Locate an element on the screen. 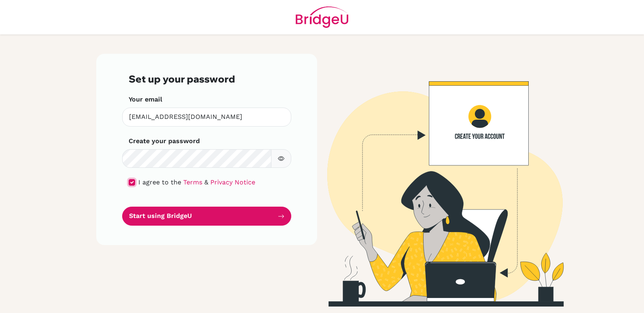  label: Create your password is located at coordinates (164, 141).